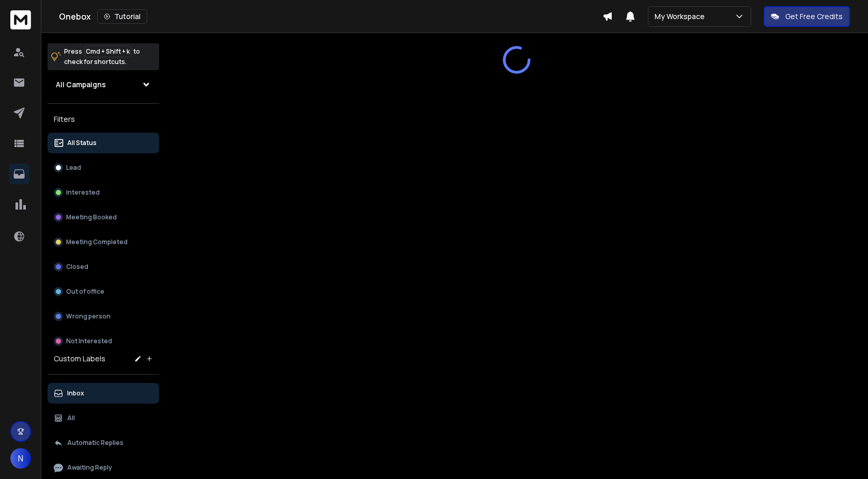 This screenshot has width=868, height=479. Describe the element at coordinates (76, 394) in the screenshot. I see `p: Inbox` at that location.